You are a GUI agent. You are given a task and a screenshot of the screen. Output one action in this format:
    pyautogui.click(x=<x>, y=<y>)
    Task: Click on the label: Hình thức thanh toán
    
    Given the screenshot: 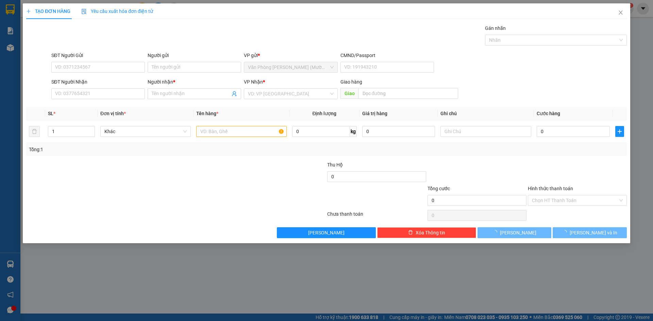 What is the action you would take?
    pyautogui.click(x=550, y=189)
    